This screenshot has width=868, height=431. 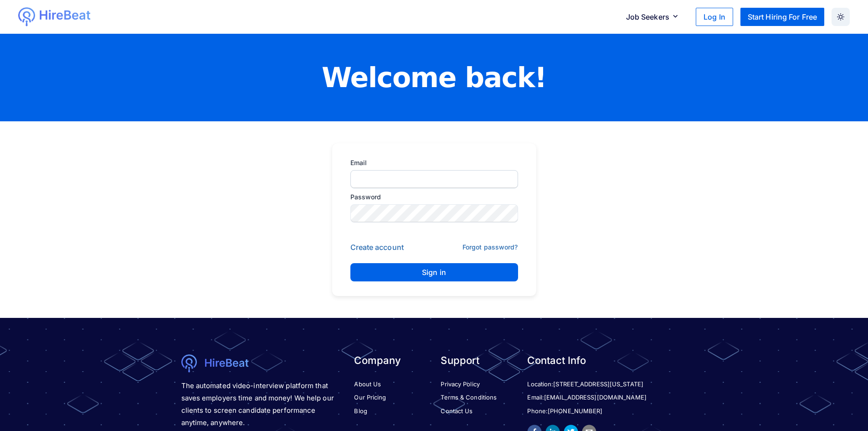 What do you see at coordinates (456, 412) in the screenshot?
I see `a: Contact Us` at bounding box center [456, 412].